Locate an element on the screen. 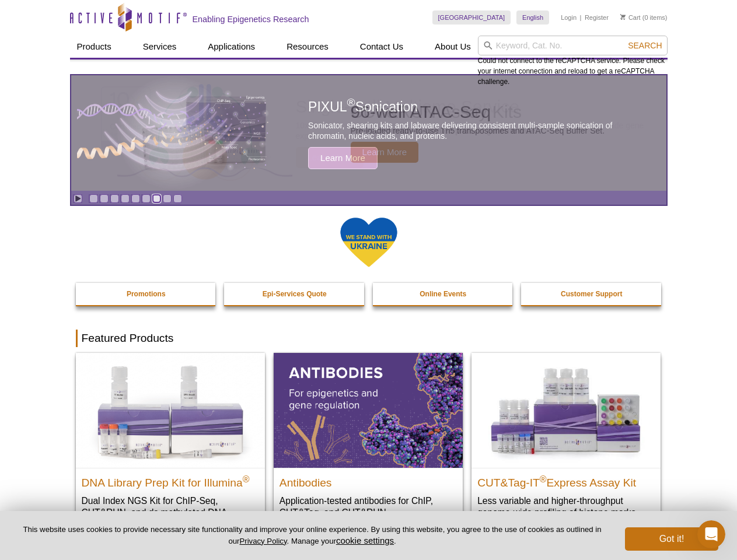 Image resolution: width=737 pixels, height=560 pixels. p: This website uses cookies to provide necessary site functionality and improve your online experie... is located at coordinates (312, 536).